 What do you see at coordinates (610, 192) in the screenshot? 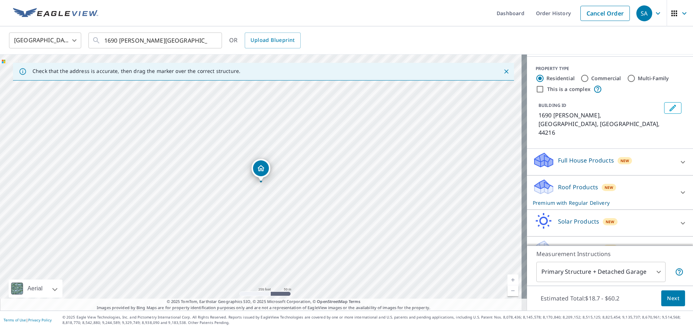
I see `div: Roof ProductsNewPremium with Regular Delivery` at bounding box center [610, 192].